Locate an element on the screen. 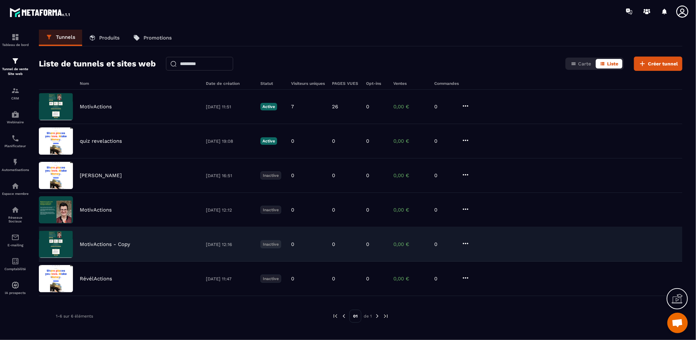  p: IA prospects is located at coordinates (15, 293).